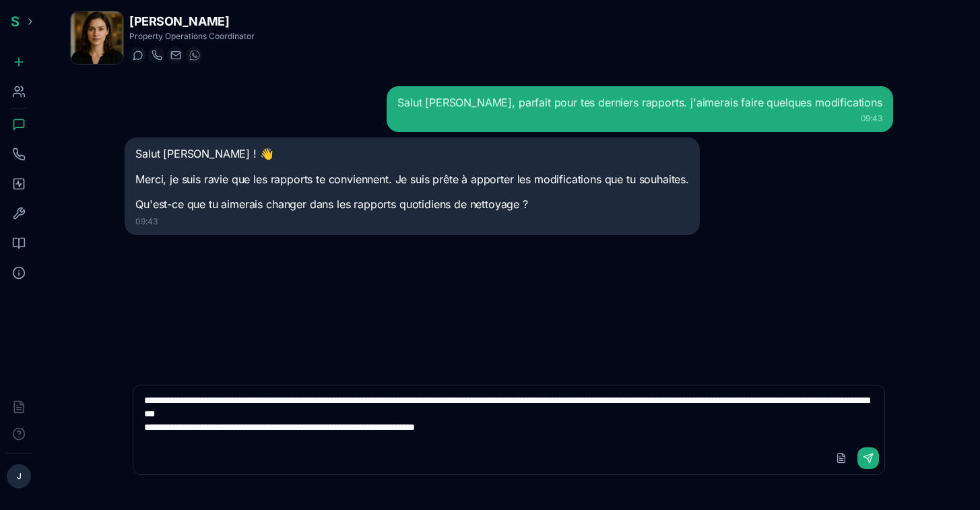  I want to click on span: J, so click(19, 476).